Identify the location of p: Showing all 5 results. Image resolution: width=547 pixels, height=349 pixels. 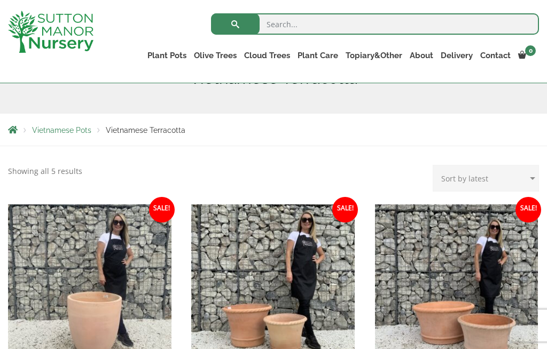
(45, 171).